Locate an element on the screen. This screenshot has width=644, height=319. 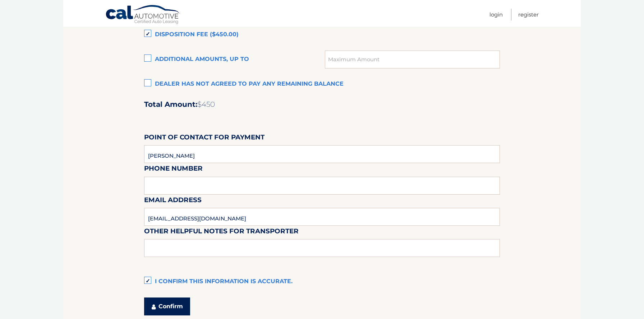
span: $450 is located at coordinates (206, 104).